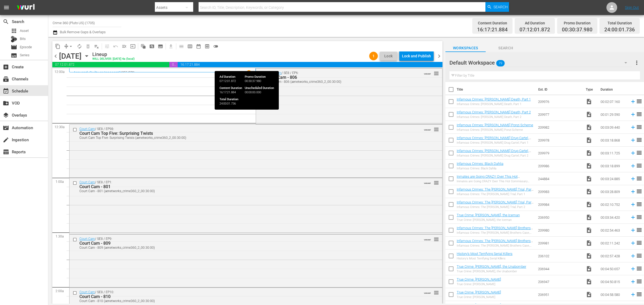  Describe the element at coordinates (246, 133) in the screenshot. I see `div: / SE8 / EP98:` at that location.